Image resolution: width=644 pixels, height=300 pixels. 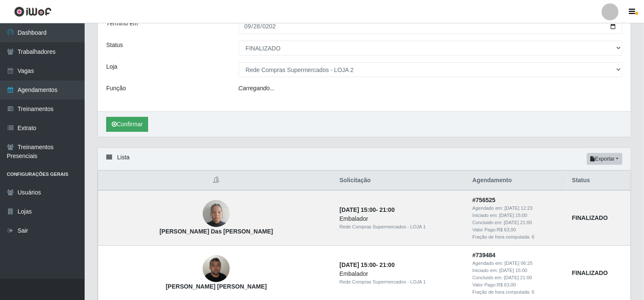 I want to click on button: Confirmar, so click(x=127, y=124).